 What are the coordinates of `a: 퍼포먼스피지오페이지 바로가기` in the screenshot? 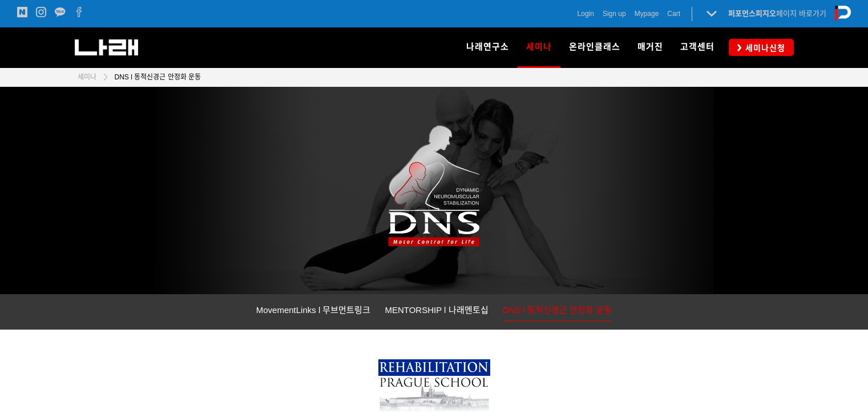 It's located at (778, 13).